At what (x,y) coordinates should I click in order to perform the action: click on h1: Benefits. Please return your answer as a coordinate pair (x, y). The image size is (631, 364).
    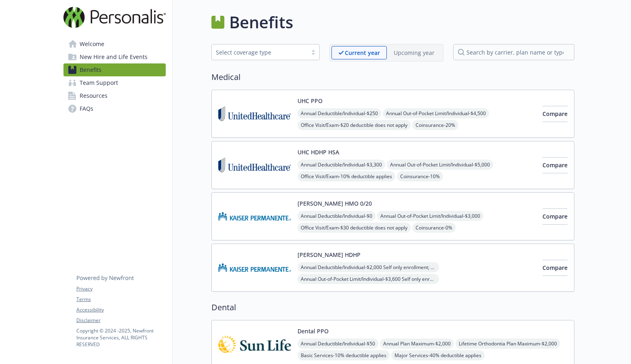
    Looking at the image, I should click on (262, 23).